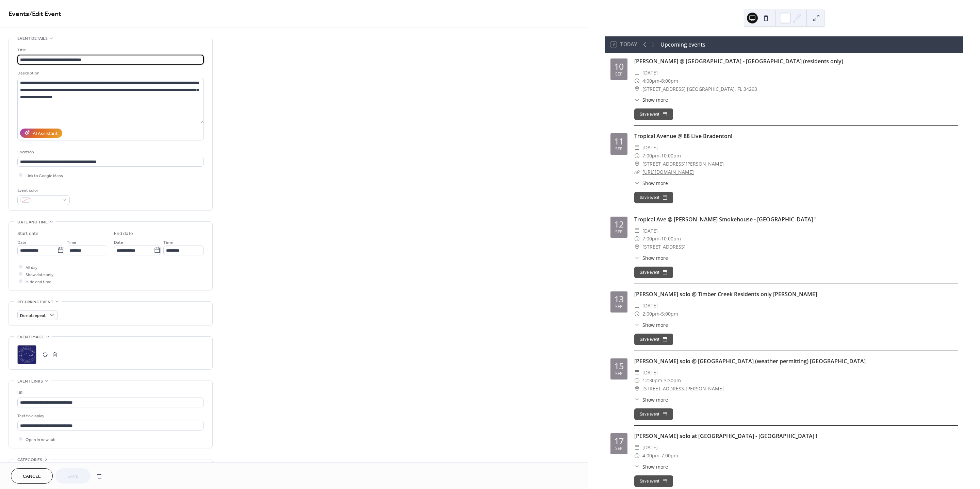 Image resolution: width=980 pixels, height=489 pixels. What do you see at coordinates (110, 50) in the screenshot?
I see `div: Title` at bounding box center [110, 50].